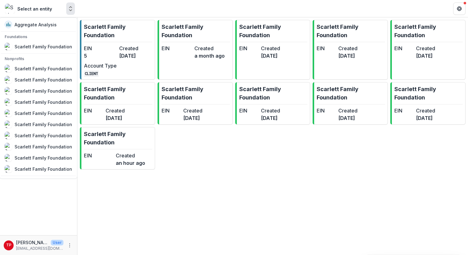 The image size is (468, 255). Describe the element at coordinates (100, 56) in the screenshot. I see `dd: 5` at that location.